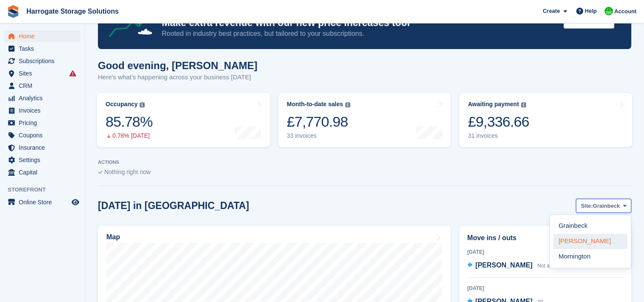  Describe the element at coordinates (546, 120) in the screenshot. I see `a: Awaiting payment £9,336.66 31 invoices` at that location.